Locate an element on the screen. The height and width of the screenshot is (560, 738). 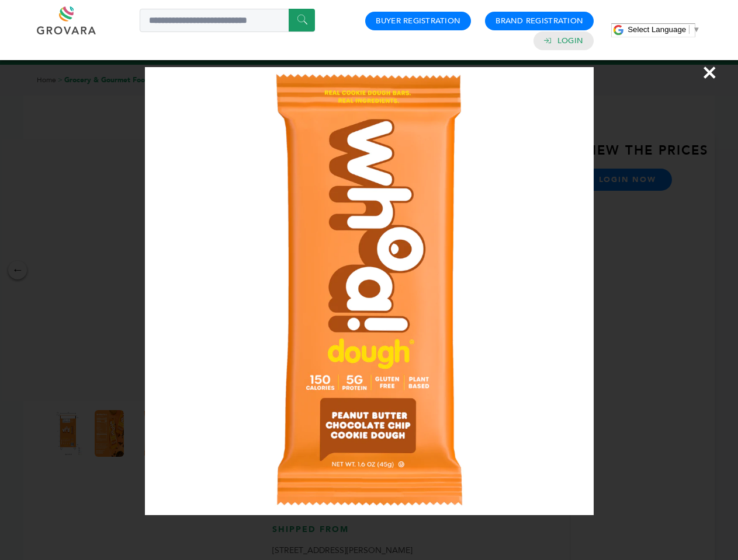
a: Buyer Registration is located at coordinates (418, 21).